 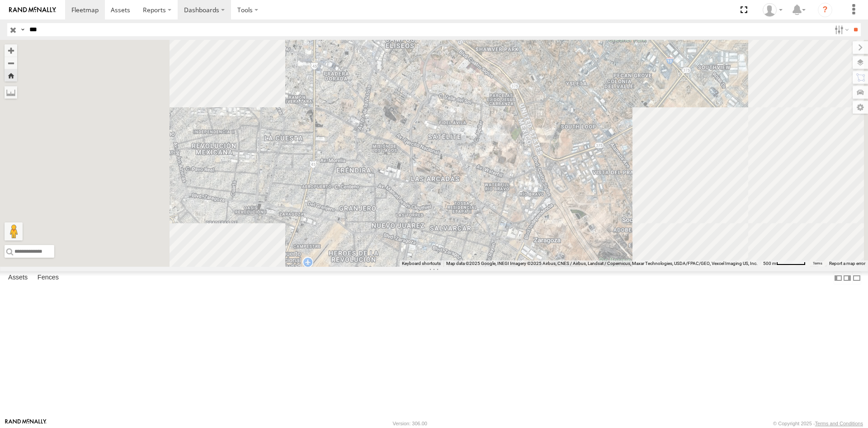 I want to click on span: Map data ©2025 Google, INEGI Imagery ©2025 Airbus, CNES / Airbus, Landsat / Copernicus, Maxar Tec..., so click(x=601, y=263).